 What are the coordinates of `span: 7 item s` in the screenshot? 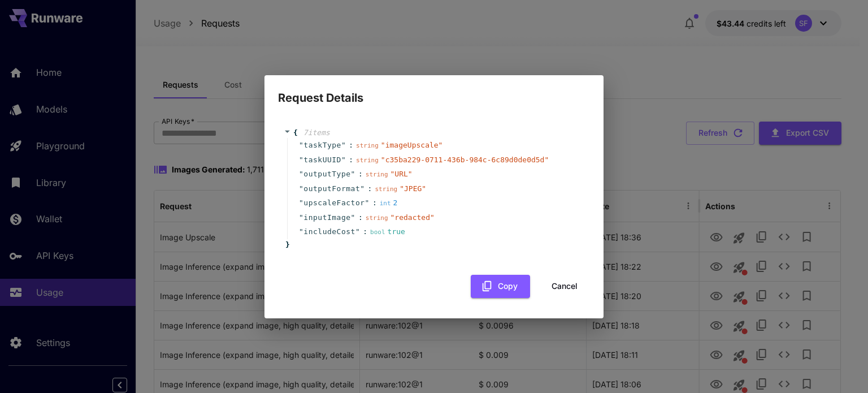 It's located at (317, 132).